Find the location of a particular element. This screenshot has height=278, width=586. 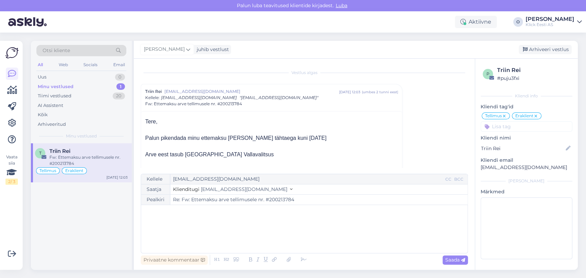

div: 2 / 3 is located at coordinates (12, 182).